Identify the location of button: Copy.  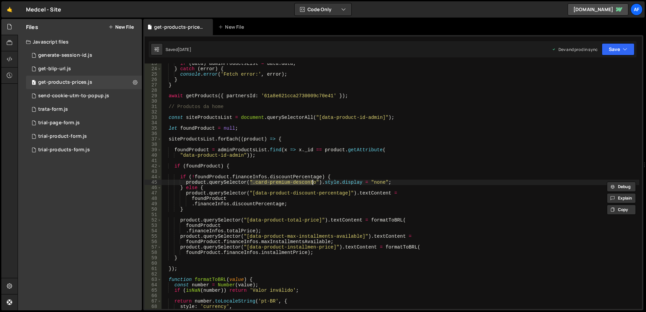
(621, 210).